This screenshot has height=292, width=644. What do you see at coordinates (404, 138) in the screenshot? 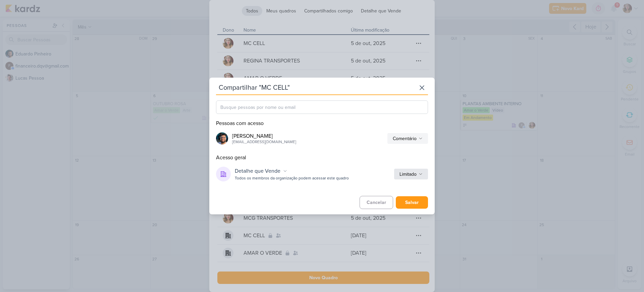
I see `div: Comentário` at bounding box center [404, 138].